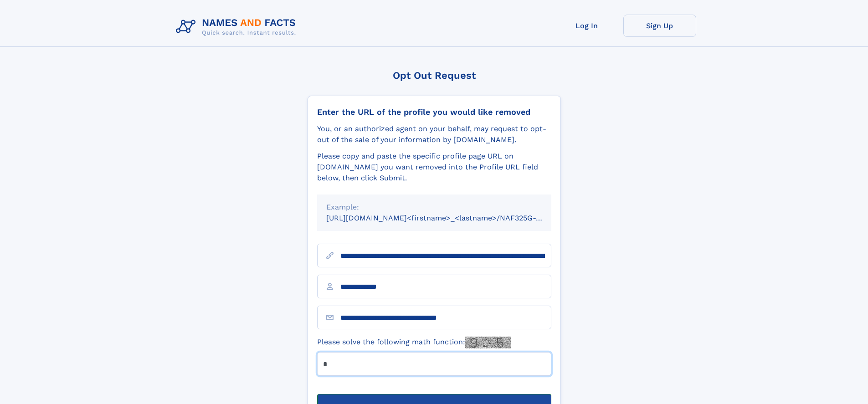 This screenshot has height=404, width=868. What do you see at coordinates (238, 27) in the screenshot?
I see `img: Logo Names and Facts` at bounding box center [238, 27].